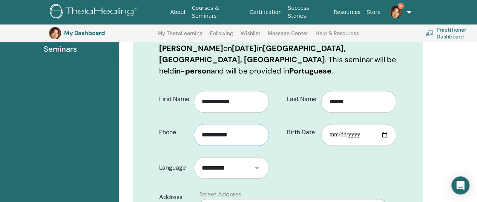 The height and width of the screenshot is (202, 477). What do you see at coordinates (460, 186) in the screenshot?
I see `div: Open Intercom Messenger` at bounding box center [460, 186].